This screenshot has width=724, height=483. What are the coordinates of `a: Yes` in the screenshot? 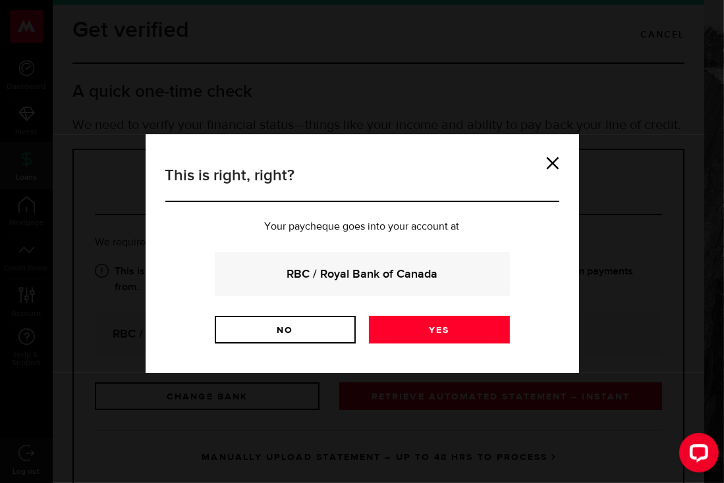 It's located at (439, 330).